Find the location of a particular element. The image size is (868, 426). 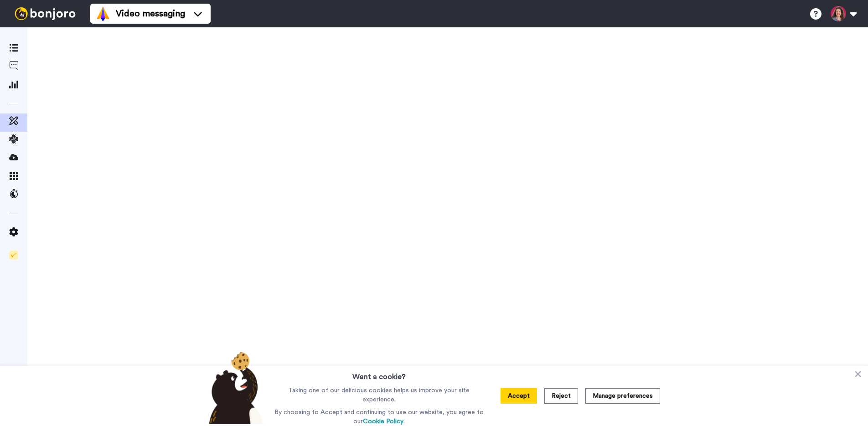

a: Cookie Policy is located at coordinates (383, 422).